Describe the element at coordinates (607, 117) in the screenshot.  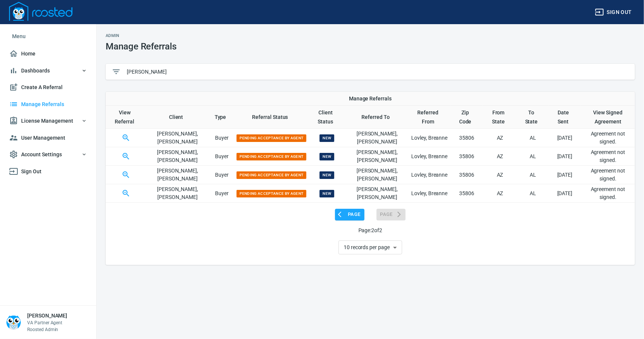
I see `th: View Signed Agreement` at that location.